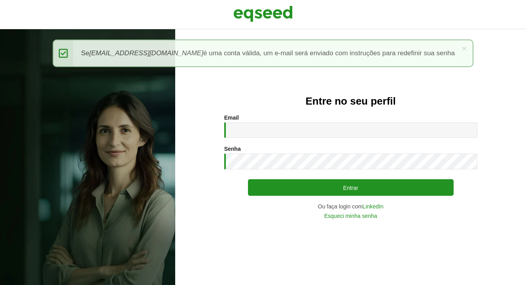 Image resolution: width=526 pixels, height=285 pixels. What do you see at coordinates (350, 101) in the screenshot?
I see `h2: Entre no seu perfil` at bounding box center [350, 101].